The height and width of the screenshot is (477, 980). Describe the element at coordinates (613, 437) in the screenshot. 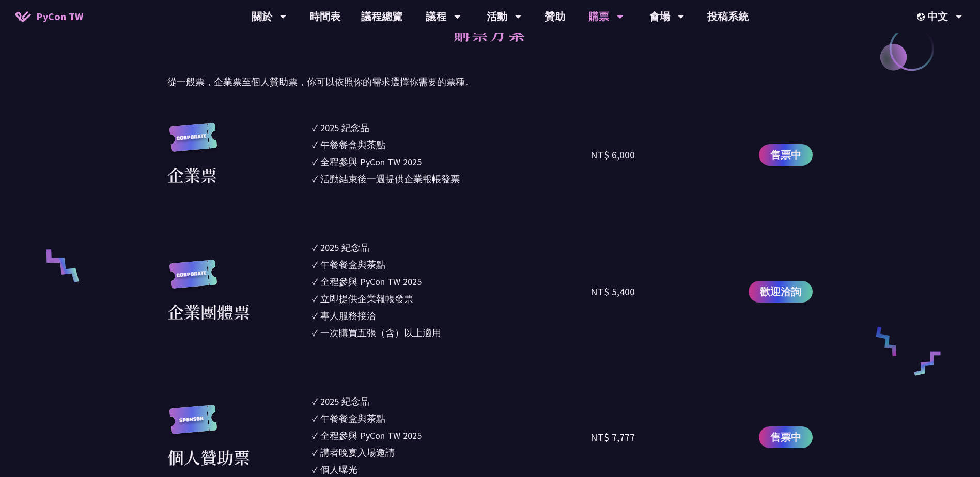

I see `div: NT$ 7,777` at that location.